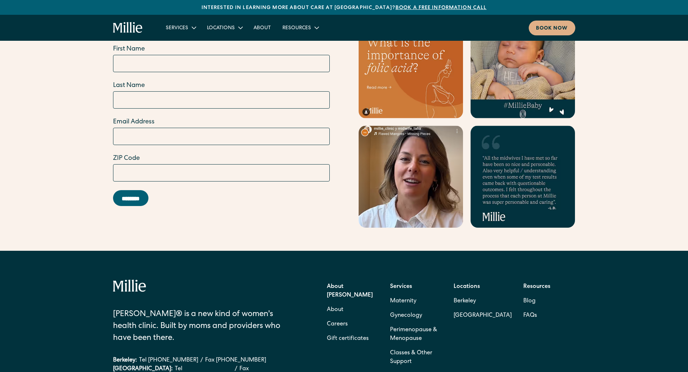  Describe the element at coordinates (221, 125) in the screenshot. I see `form: Email Form` at that location.